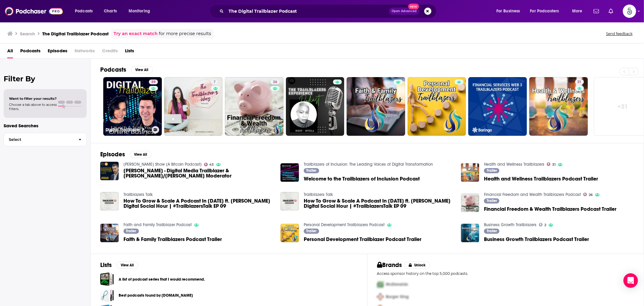 The width and height of the screenshot is (644, 306). Describe the element at coordinates (109, 171) in the screenshot. I see `img: Daniela Cambone - Digital Media Trailblazer & Saylor/Giustra Moderator` at that location.